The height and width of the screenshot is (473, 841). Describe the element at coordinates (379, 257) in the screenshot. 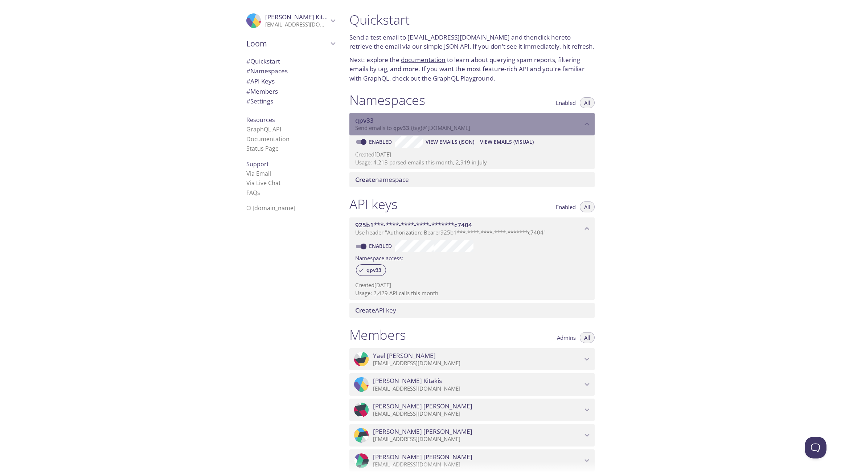

I see `label: Namespace access:` at that location.